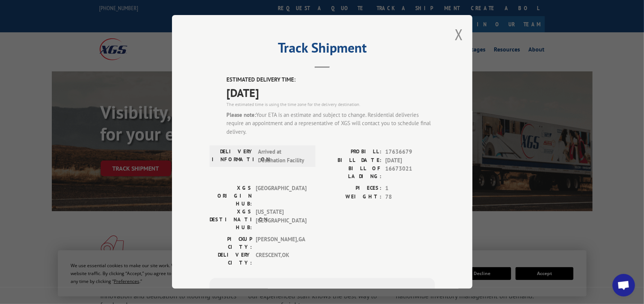  I want to click on span: Arrived at Destination Facility, so click(283, 156).